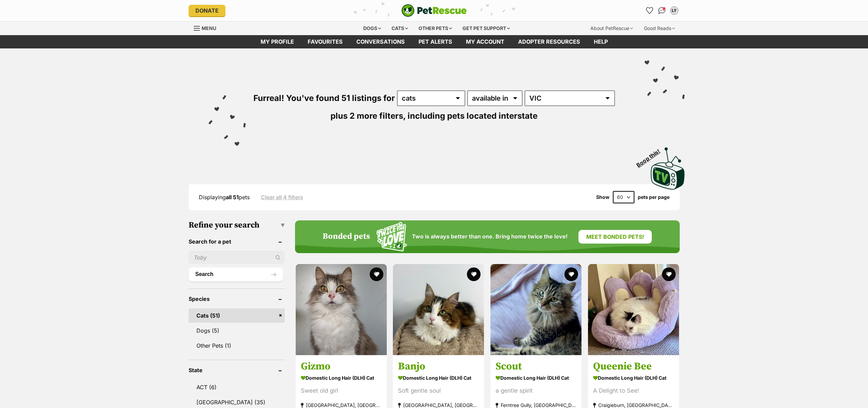 The width and height of the screenshot is (868, 408). What do you see at coordinates (207, 28) in the screenshot?
I see `a: Menu` at bounding box center [207, 28].